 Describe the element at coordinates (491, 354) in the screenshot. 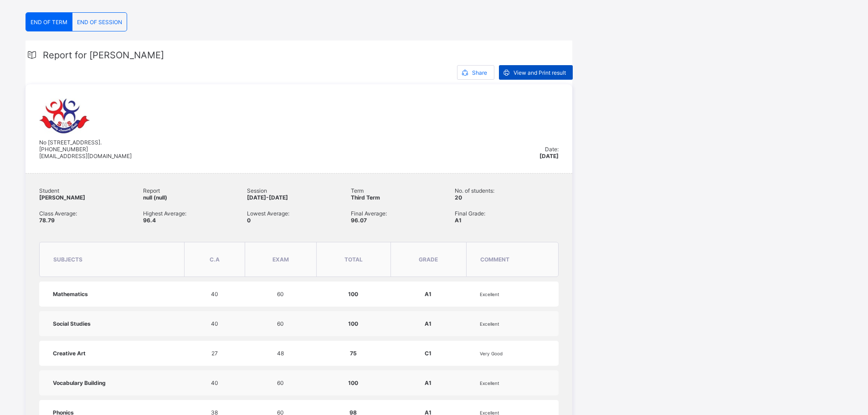

I see `span: Very Good` at that location.